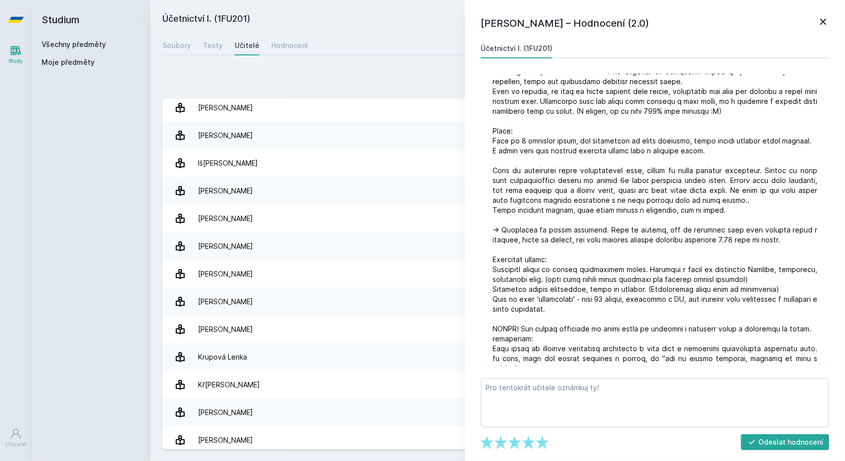 This screenshot has height=461, width=845. Describe the element at coordinates (177, 46) in the screenshot. I see `a: Soubory` at that location.